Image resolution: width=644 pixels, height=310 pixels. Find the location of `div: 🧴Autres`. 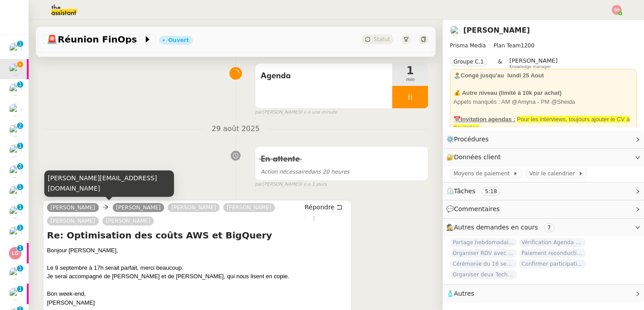

div: 🧴Autres is located at coordinates (543, 294).